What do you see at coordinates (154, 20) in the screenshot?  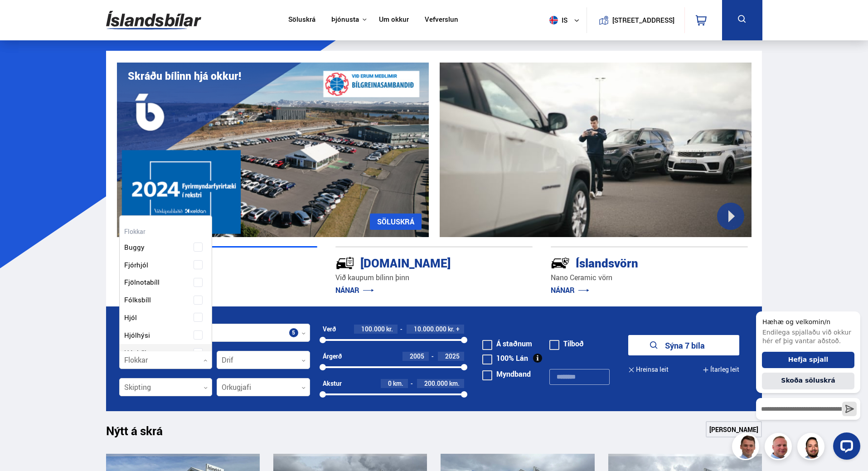 I see `img: G0Ugv5HjCgRt.svg` at bounding box center [154, 20].